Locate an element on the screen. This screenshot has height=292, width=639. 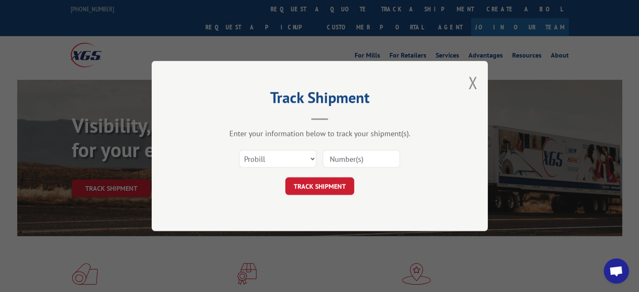
h2: Track Shipment is located at coordinates (320, 100).